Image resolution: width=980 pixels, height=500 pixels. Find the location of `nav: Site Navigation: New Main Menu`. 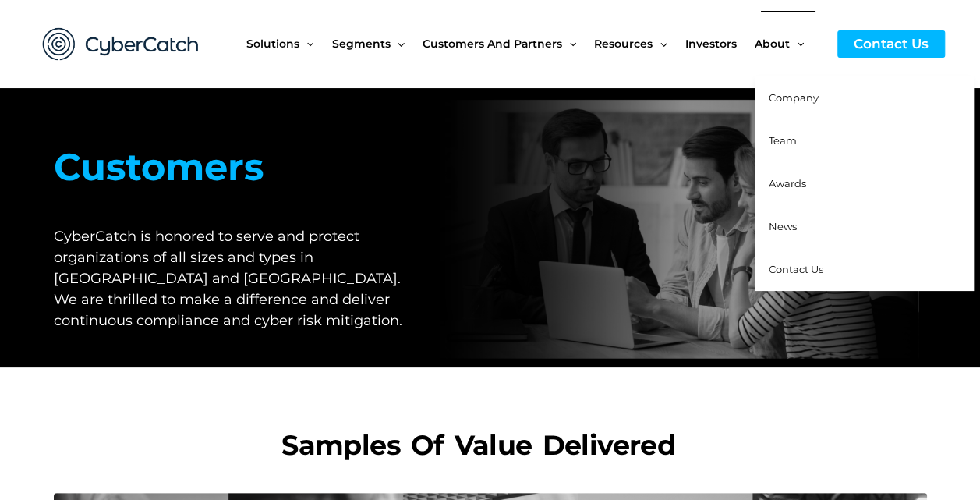

nav: Site Navigation: New Main Menu is located at coordinates (534, 44).